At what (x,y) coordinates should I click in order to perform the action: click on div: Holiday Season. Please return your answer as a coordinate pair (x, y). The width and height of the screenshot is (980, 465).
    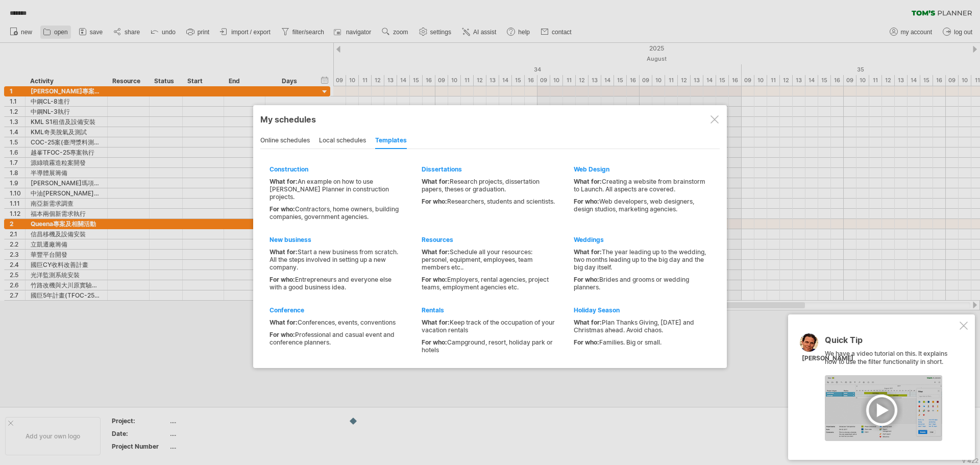
    Looking at the image, I should click on (640, 310).